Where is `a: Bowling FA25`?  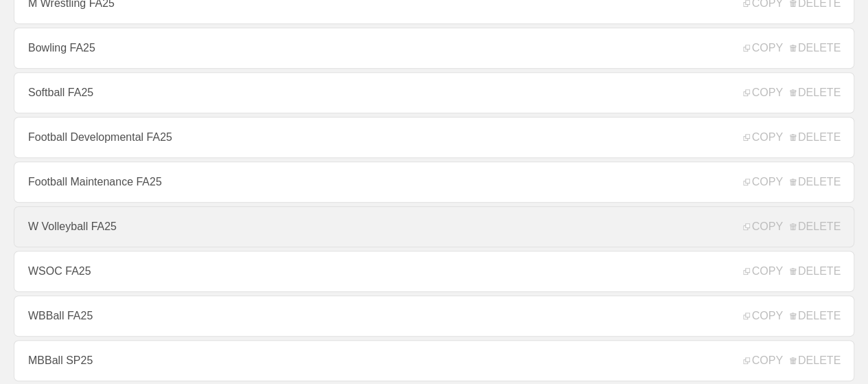
a: Bowling FA25 is located at coordinates (434, 48).